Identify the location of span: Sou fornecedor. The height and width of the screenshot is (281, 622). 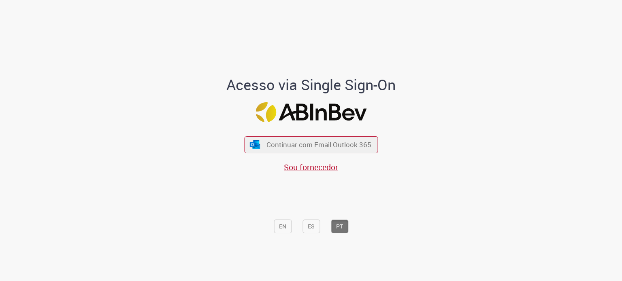
(311, 167).